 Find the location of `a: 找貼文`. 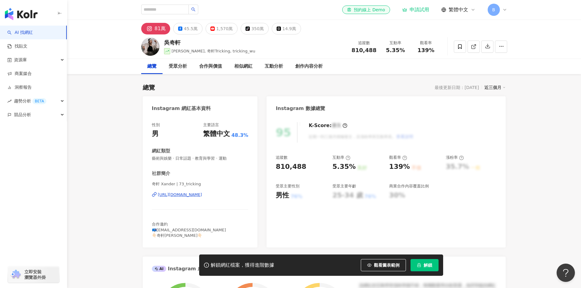

a: 找貼文 is located at coordinates (17, 46).